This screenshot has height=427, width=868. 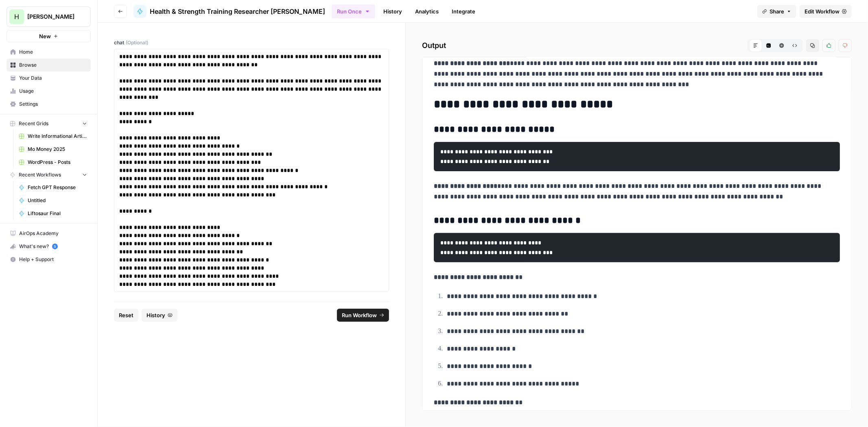 I want to click on h2: Output, so click(x=637, y=45).